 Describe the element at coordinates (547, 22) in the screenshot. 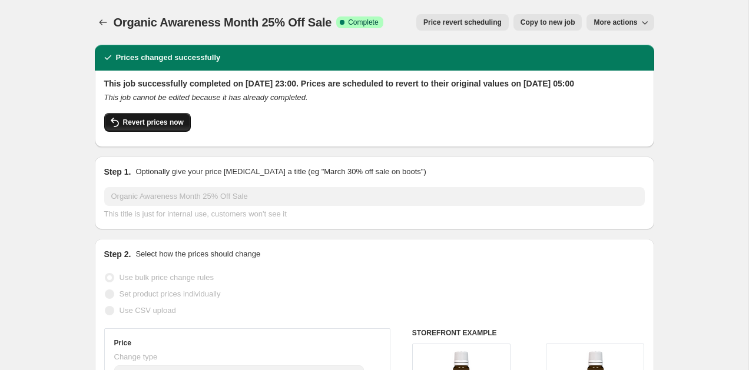

I see `span: Copy to new job` at that location.